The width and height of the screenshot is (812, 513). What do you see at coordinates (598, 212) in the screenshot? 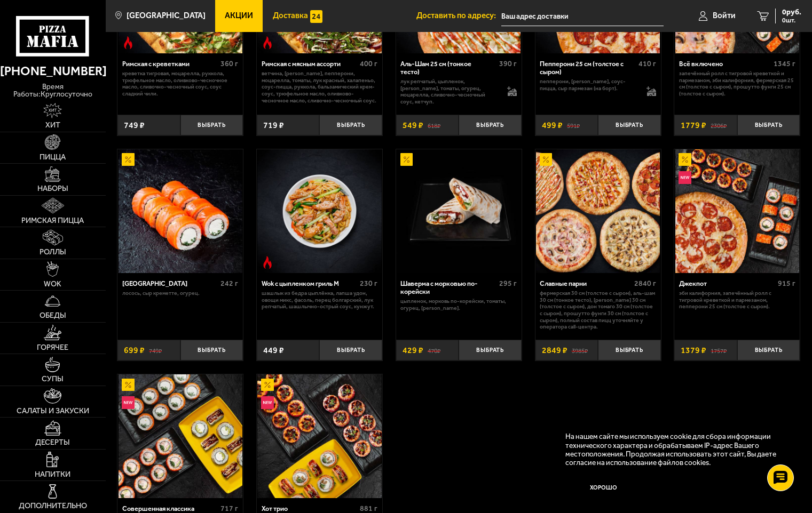
I see `a: АкционныйСлавные парни` at bounding box center [598, 212].